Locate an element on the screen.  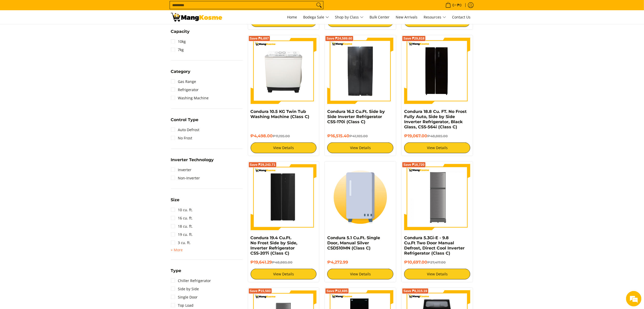
a: 3 cu. ft. is located at coordinates (181, 243).